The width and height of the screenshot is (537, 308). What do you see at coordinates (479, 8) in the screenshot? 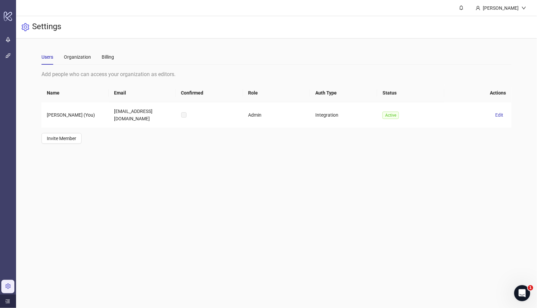
I see `span: user` at bounding box center [479, 8].